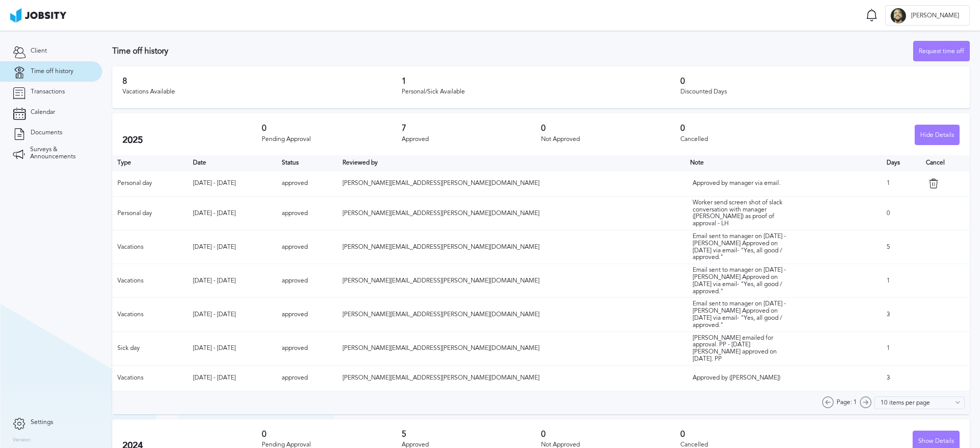 The width and height of the screenshot is (980, 448). Describe the element at coordinates (471, 434) in the screenshot. I see `h3: 5` at that location.